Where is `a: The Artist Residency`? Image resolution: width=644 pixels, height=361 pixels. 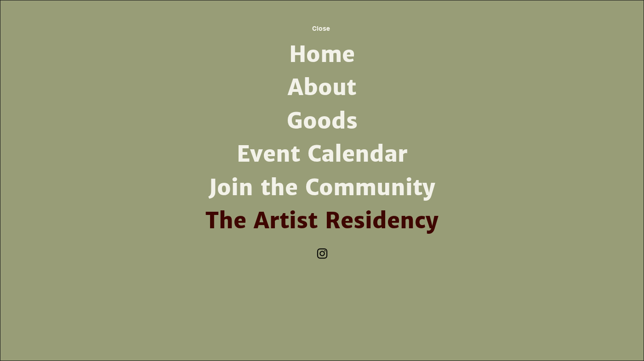 a: The Artist Residency is located at coordinates (322, 221).